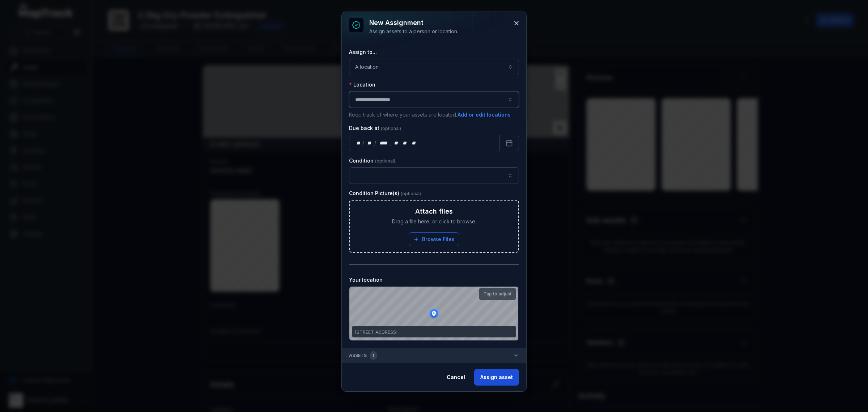 This screenshot has width=868, height=412. I want to click on div: hour,, so click(396, 143).